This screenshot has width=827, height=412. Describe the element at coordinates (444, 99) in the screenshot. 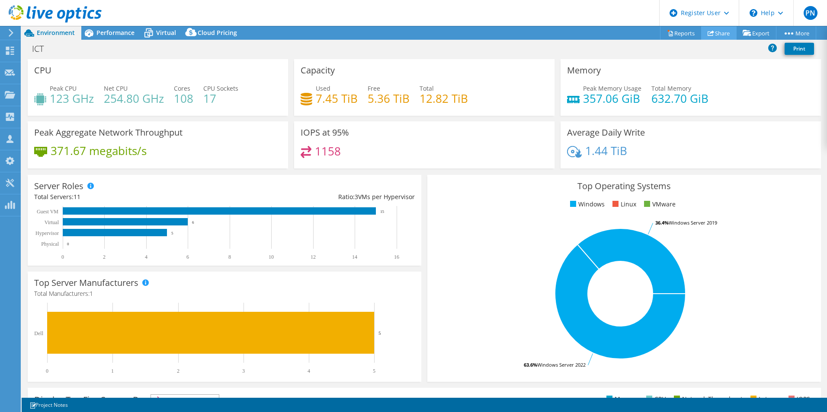

I see `h4: 12.82 TiB` at that location.